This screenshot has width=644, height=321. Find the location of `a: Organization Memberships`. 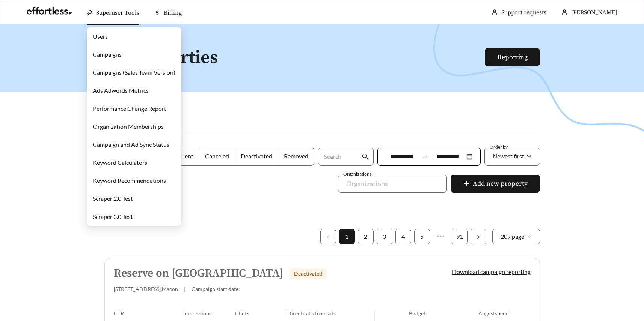

a: Organization Memberships is located at coordinates (128, 126).